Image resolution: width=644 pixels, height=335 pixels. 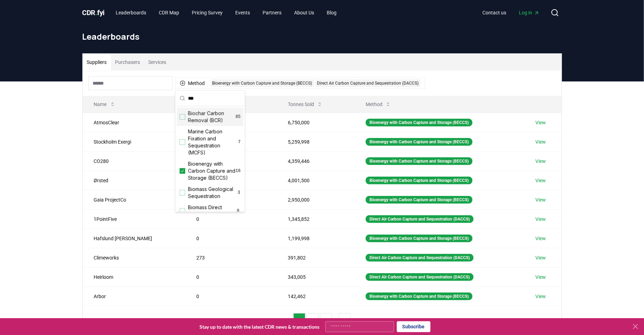 What do you see at coordinates (299, 320) in the screenshot?
I see `button: 1` at bounding box center [299, 320].